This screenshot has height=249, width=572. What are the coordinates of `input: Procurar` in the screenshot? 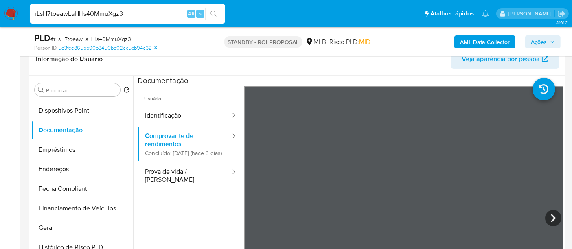 It's located at (81, 90).